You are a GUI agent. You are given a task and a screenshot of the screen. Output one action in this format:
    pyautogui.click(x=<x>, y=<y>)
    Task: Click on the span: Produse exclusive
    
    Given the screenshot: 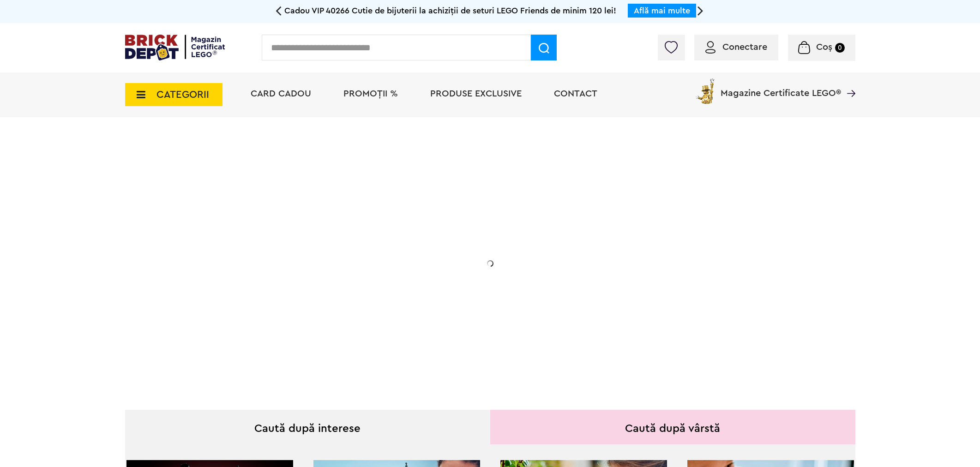 What is the action you would take?
    pyautogui.click(x=476, y=93)
    